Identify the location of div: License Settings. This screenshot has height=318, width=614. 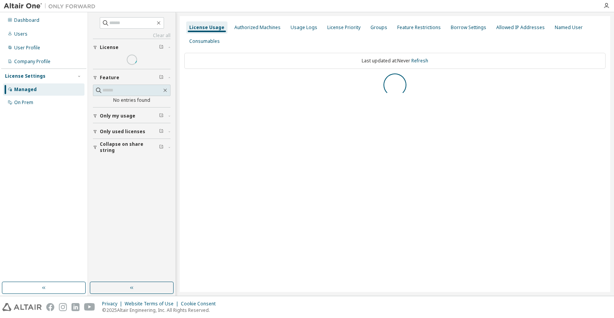
(25, 76).